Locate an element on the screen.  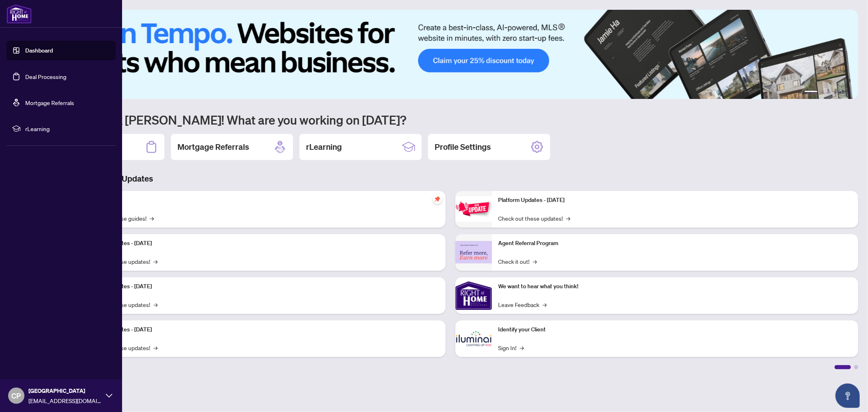
span: pushpin is located at coordinates (438, 199).